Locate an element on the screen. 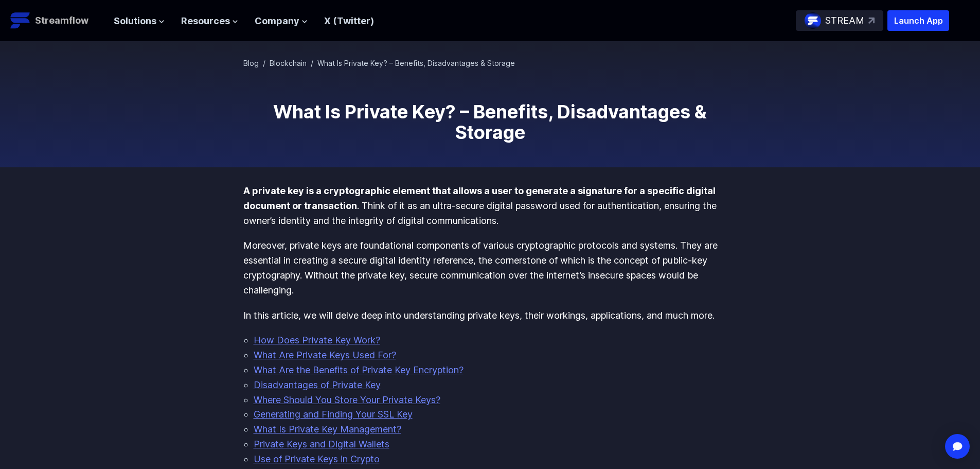 The width and height of the screenshot is (980, 469). p: Moreover, private keys are foundational components of various cryptographic protocols and systems... is located at coordinates (491, 268).